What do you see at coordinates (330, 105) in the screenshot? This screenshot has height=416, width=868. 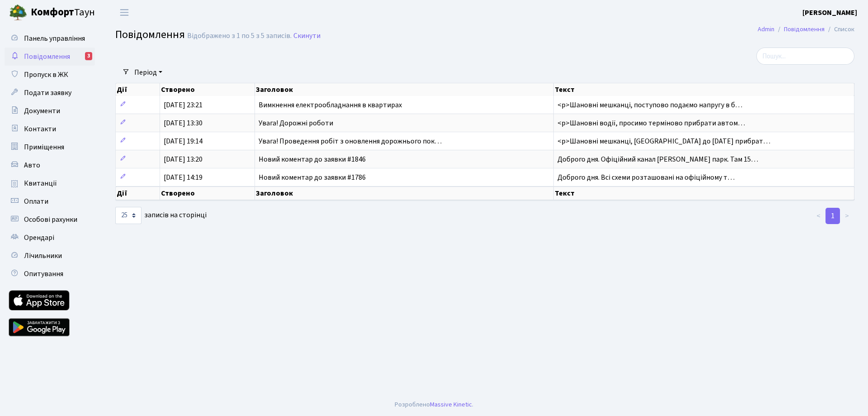 I see `span: Вимкнення електрообладнання в квартирах` at bounding box center [330, 105].